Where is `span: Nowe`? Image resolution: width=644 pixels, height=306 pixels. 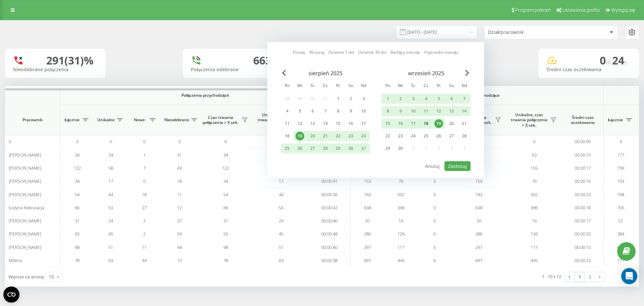
span: Nowe is located at coordinates (139, 120).